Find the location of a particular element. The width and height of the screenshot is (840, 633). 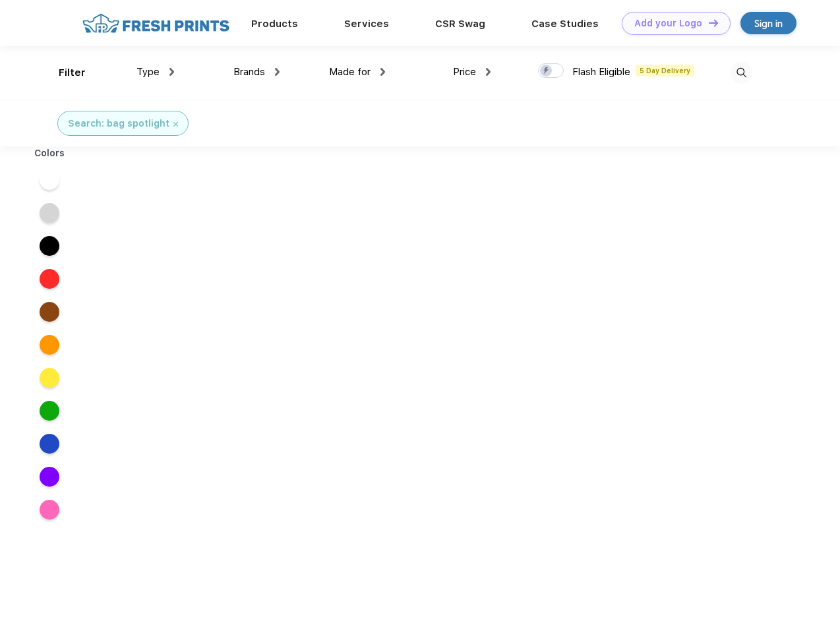

div: Filter is located at coordinates (72, 72).